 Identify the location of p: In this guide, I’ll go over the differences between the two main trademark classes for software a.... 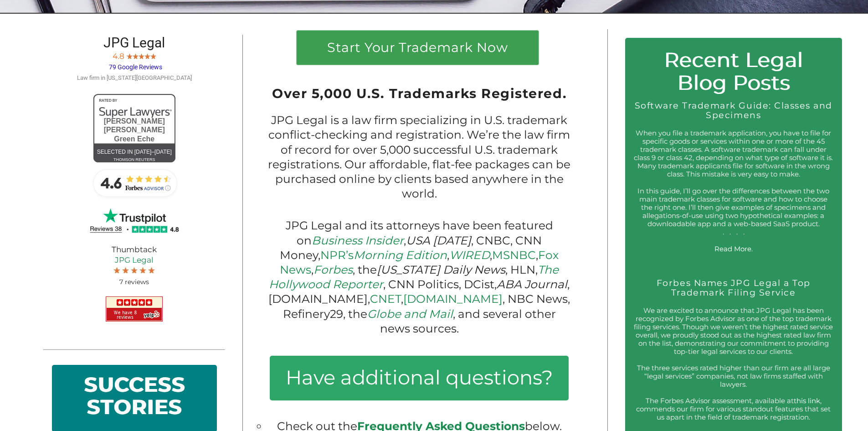
(733, 211).